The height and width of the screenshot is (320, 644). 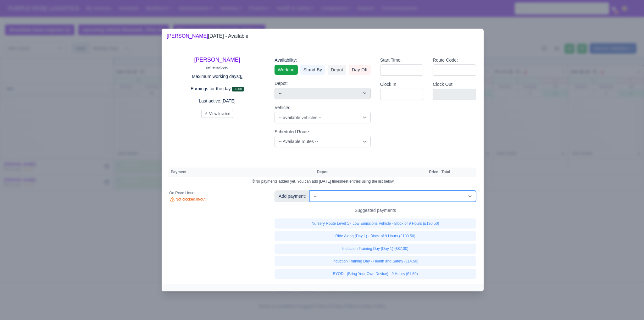 What do you see at coordinates (216, 193) in the screenshot?
I see `div: On Road Hours:` at bounding box center [216, 193].